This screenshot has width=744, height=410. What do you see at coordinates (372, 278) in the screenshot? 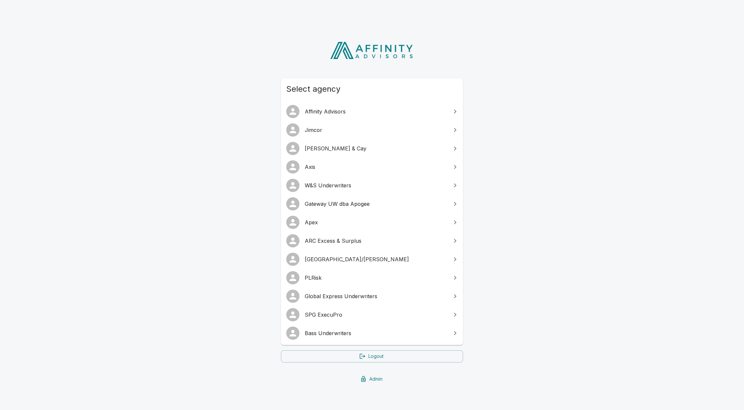
I see `a: PLRisk` at bounding box center [372, 278].